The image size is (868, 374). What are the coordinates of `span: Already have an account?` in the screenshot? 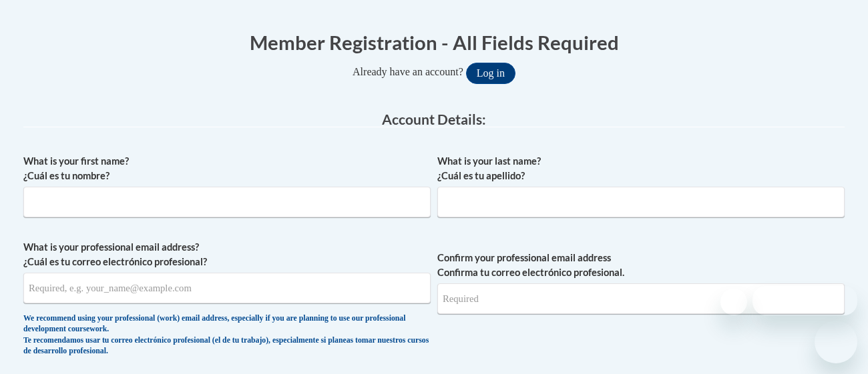 It's located at (408, 72).